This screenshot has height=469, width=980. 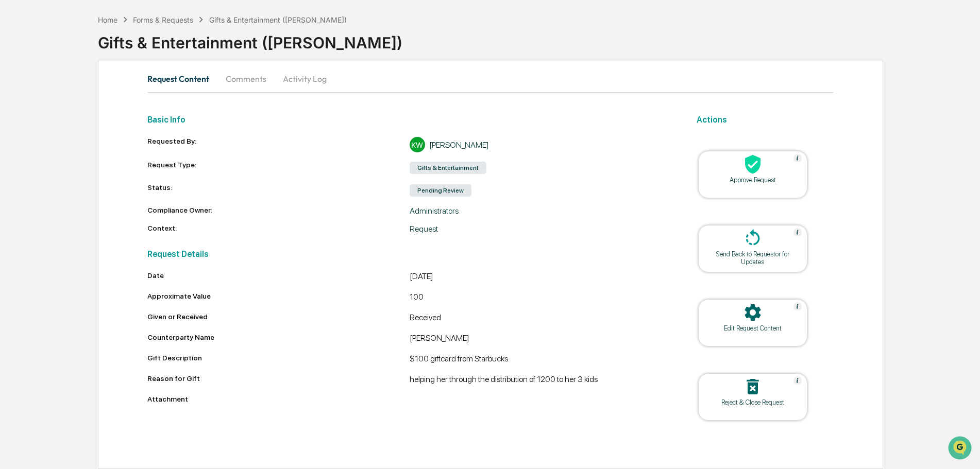 What do you see at coordinates (409, 399) in the screenshot?
I see `div: Attachment` at bounding box center [409, 399].